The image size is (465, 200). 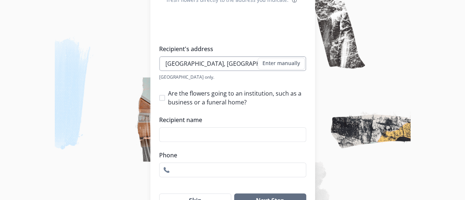 I want to click on span: Are the flowers going to an institution, such as a business or a funeral home?, so click(x=237, y=98).